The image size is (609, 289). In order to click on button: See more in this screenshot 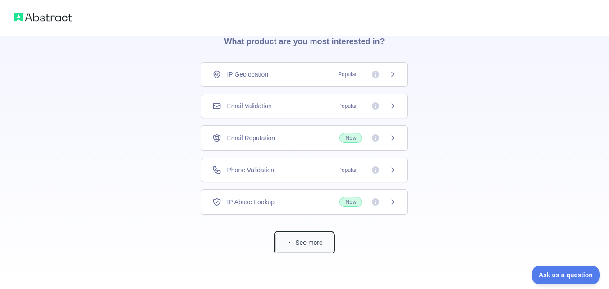, I will do `click(304, 243)`.